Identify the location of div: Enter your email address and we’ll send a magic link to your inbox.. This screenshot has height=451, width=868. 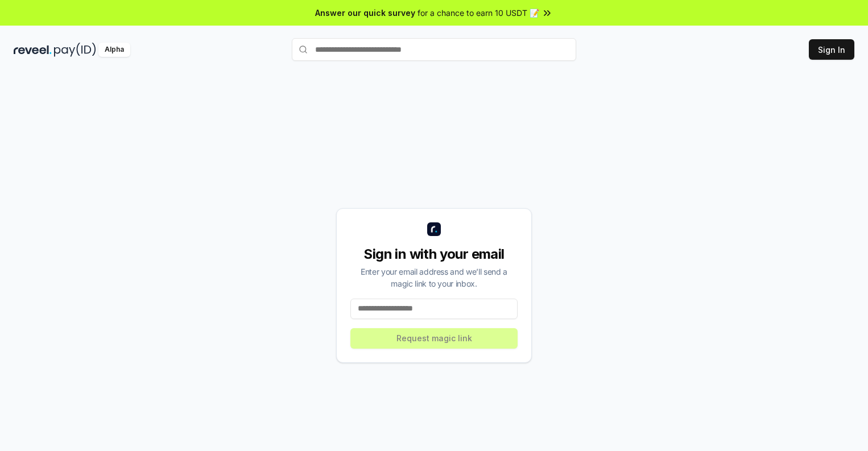
(434, 277).